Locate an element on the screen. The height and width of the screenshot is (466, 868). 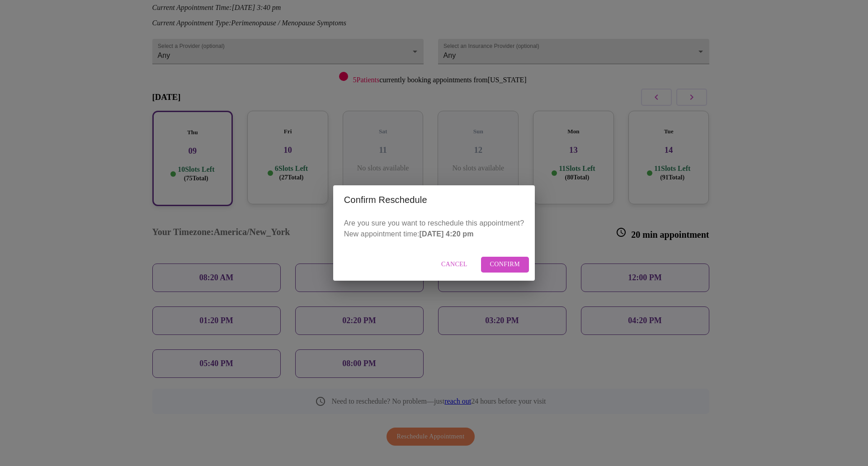
h2: Confirm Reschedule is located at coordinates (434, 200).